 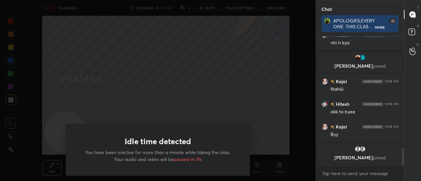 What do you see at coordinates (365, 112) in the screenshot?
I see `div: okk to byee` at bounding box center [365, 112].